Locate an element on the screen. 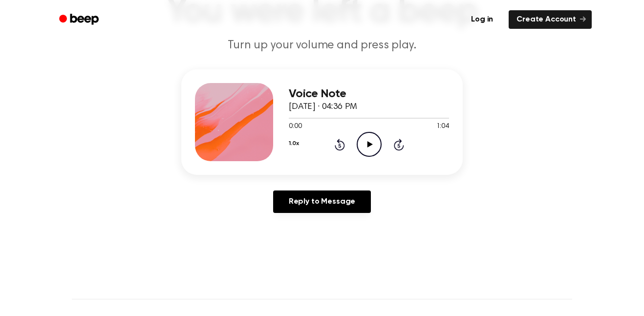  a: Log in is located at coordinates (482, 20).